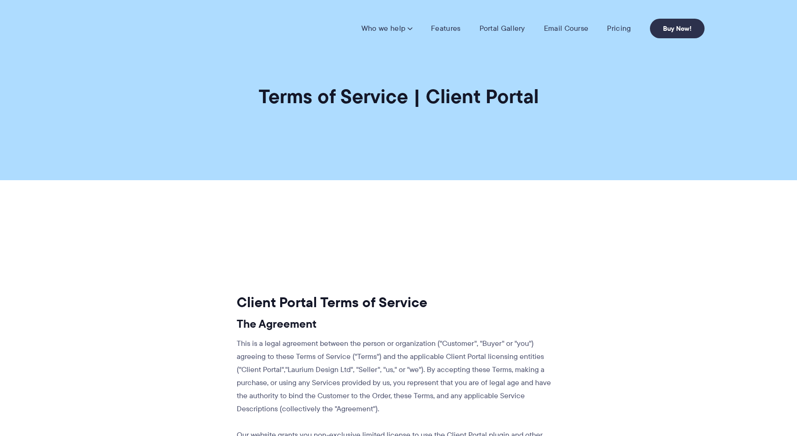 Image resolution: width=797 pixels, height=436 pixels. I want to click on a: Who we help, so click(386, 28).